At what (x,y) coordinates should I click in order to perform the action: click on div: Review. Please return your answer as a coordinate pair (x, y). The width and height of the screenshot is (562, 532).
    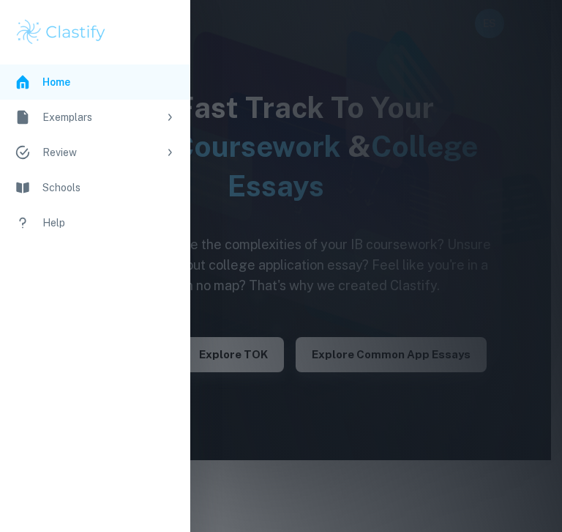
    Looking at the image, I should click on (100, 152).